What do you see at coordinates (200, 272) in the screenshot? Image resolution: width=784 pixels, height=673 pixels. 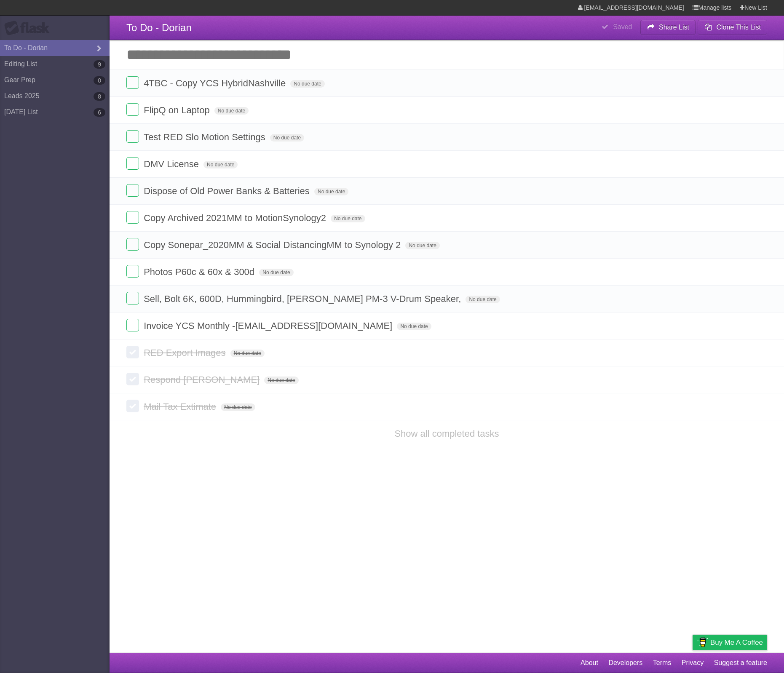 I see `span: Photos P60c & 60x & 300d` at bounding box center [200, 272].